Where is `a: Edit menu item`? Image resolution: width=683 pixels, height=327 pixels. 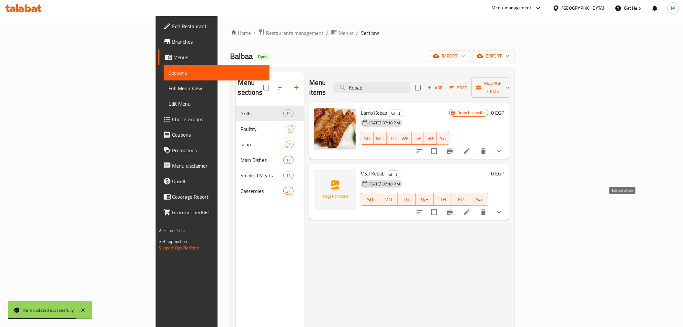
a: Edit menu item is located at coordinates (467, 151).